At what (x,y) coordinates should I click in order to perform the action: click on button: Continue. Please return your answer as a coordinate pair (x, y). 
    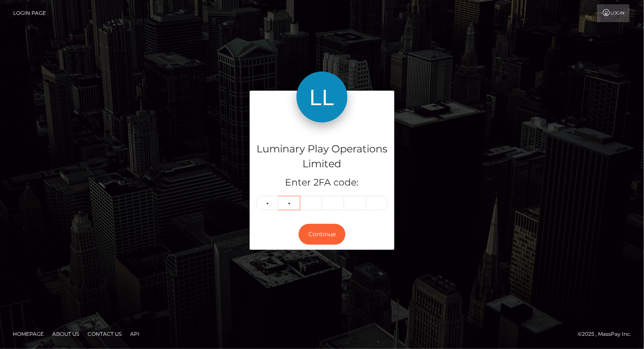
    Looking at the image, I should click on (322, 234).